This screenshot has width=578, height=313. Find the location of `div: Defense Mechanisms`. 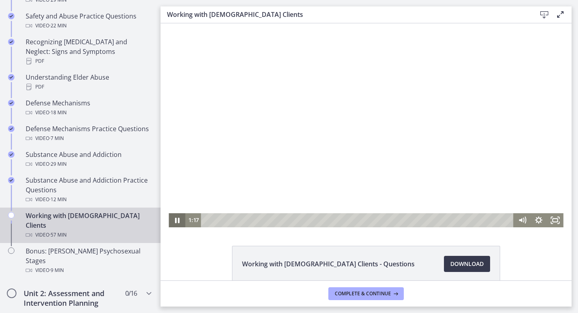

div: Defense Mechanisms is located at coordinates (88, 108).